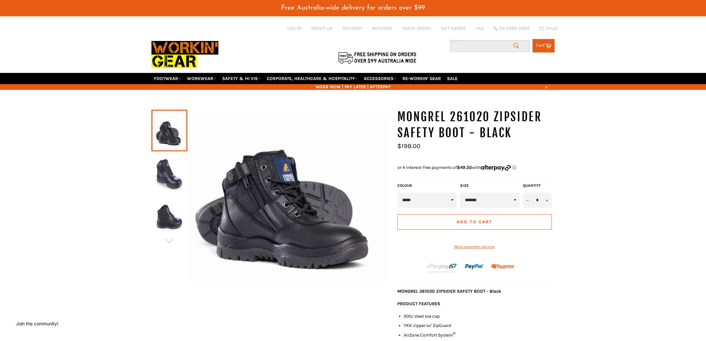 This screenshot has height=341, width=706. Describe the element at coordinates (380, 78) in the screenshot. I see `a: ACCESSORIES` at that location.